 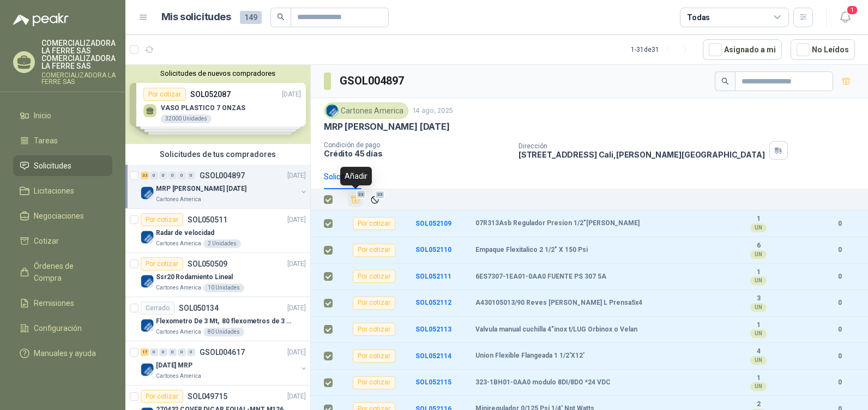 What do you see at coordinates (62, 241) in the screenshot?
I see `a: Cotizar` at bounding box center [62, 241].